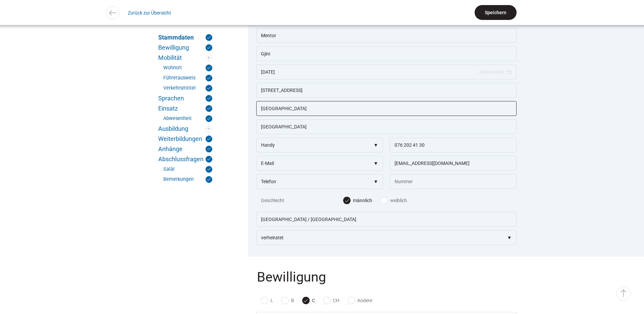 The width and height of the screenshot is (644, 314). What do you see at coordinates (387, 127) in the screenshot?
I see `input: Land` at bounding box center [387, 127].